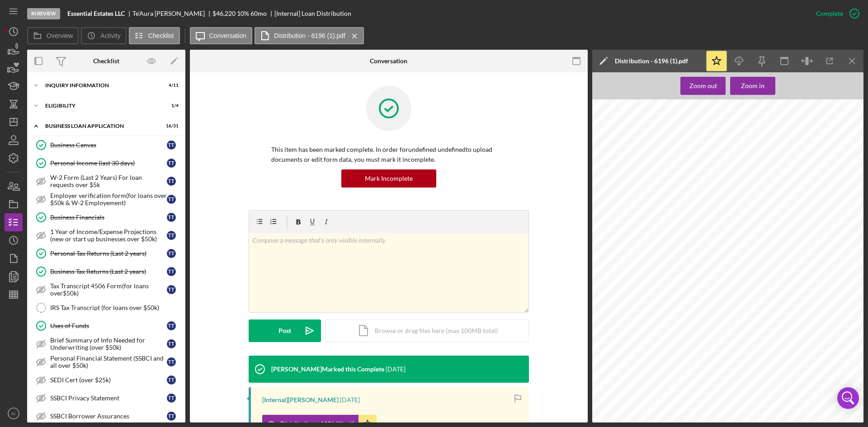 Image resolution: width=868 pixels, height=427 pixels. What do you see at coordinates (723, 184) in the screenshot?
I see `span: Remember, you can save your progress and come back later to submit. ONLY SUBMIT IF YOU ARE` at bounding box center [723, 184].